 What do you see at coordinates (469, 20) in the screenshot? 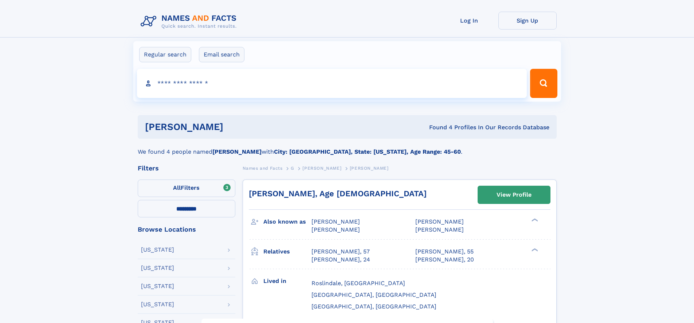
I see `a: Log In` at bounding box center [469, 20].